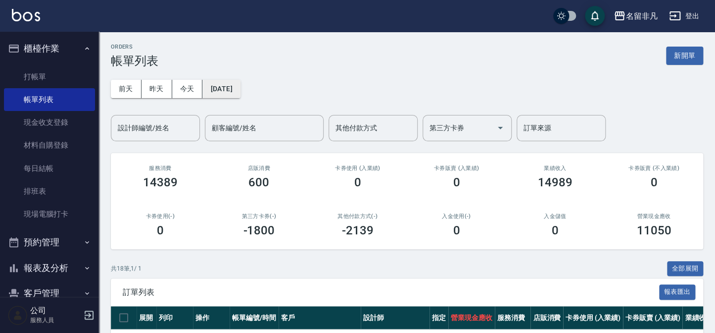 The image size is (715, 333). I want to click on a: 新開單, so click(685, 55).